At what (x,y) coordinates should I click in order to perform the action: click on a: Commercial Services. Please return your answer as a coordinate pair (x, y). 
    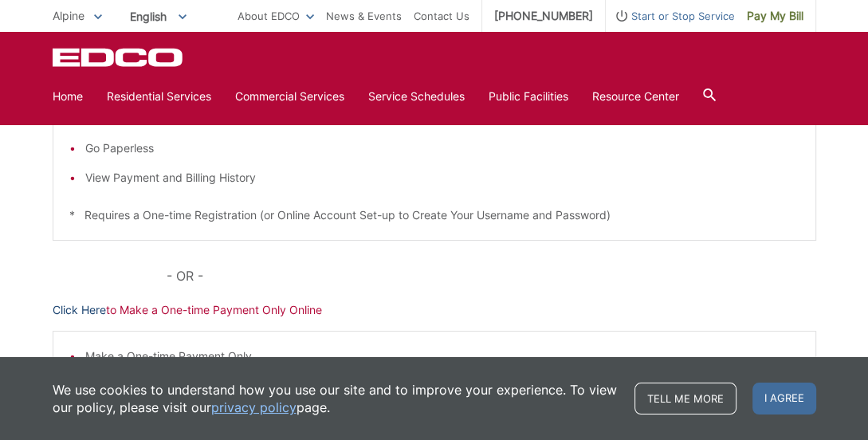
    Looking at the image, I should click on (289, 97).